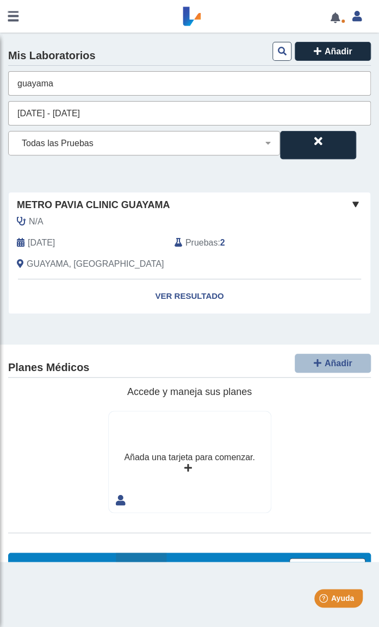  What do you see at coordinates (201, 243) in the screenshot?
I see `span: Pruebas` at bounding box center [201, 243].